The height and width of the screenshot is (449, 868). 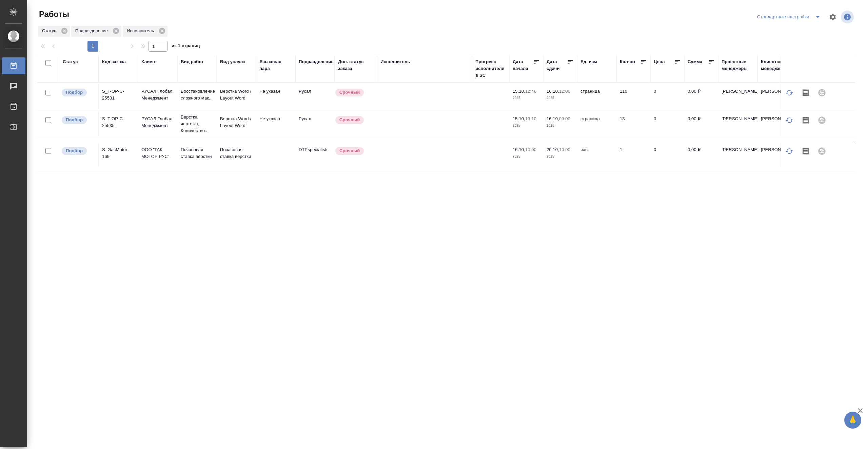 What do you see at coordinates (633, 124) in the screenshot?
I see `td: 13` at bounding box center [633, 124].